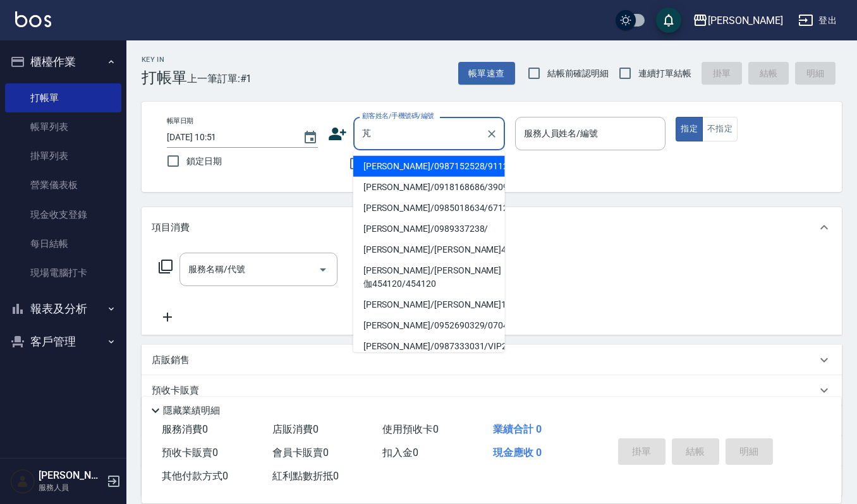  Describe the element at coordinates (63, 62) in the screenshot. I see `button: 櫃檯作業` at that location.